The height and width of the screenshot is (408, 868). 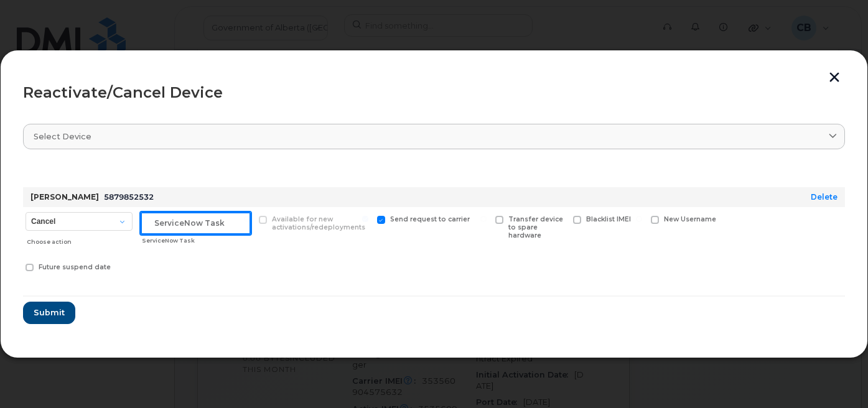 What do you see at coordinates (433, 93) in the screenshot?
I see `div: Reactivate/Cancel Device` at bounding box center [433, 93].